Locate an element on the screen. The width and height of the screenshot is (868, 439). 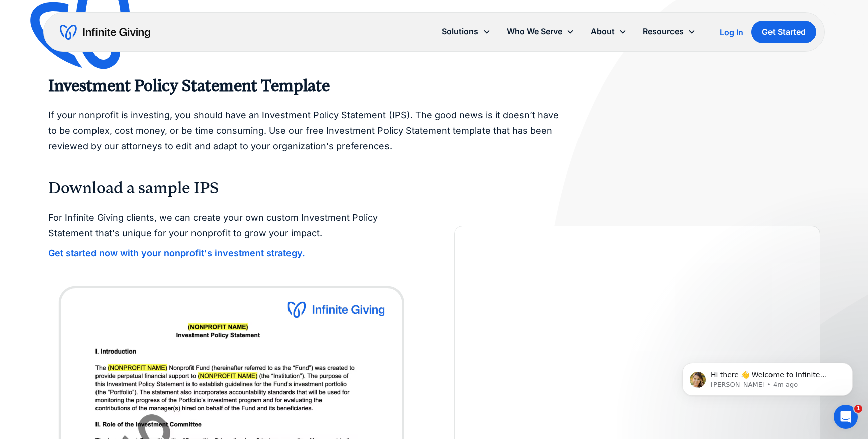
strong: Investment Policy Statement Template is located at coordinates (189, 86).